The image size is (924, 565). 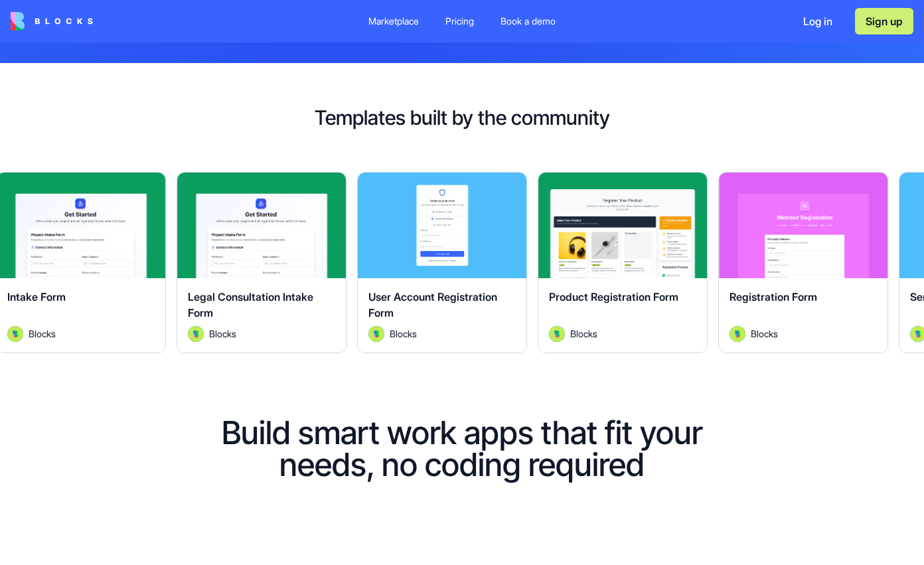 What do you see at coordinates (460, 21) in the screenshot?
I see `div: Pricing` at bounding box center [460, 21].